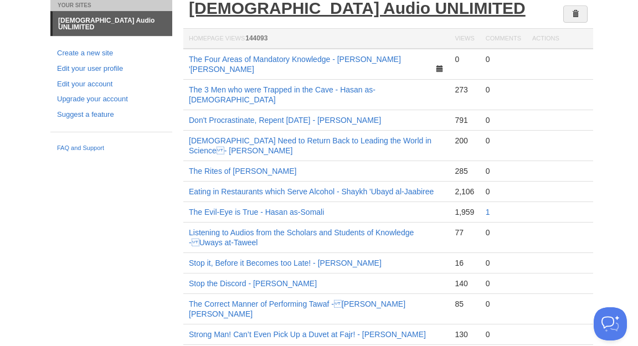 Image resolution: width=638 pixels, height=346 pixels. I want to click on div: 1,959, so click(464, 212).